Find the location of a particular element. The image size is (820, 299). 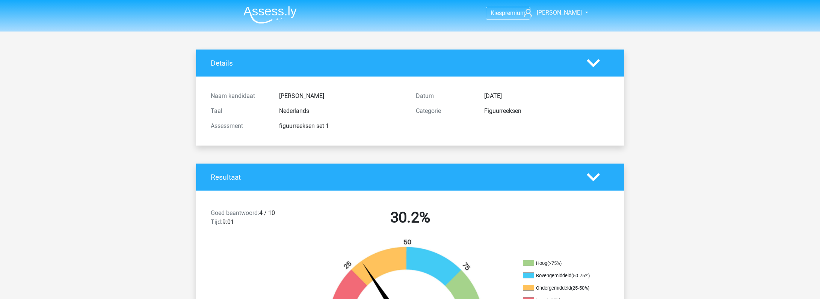

div: (50-75%) is located at coordinates (580, 276).